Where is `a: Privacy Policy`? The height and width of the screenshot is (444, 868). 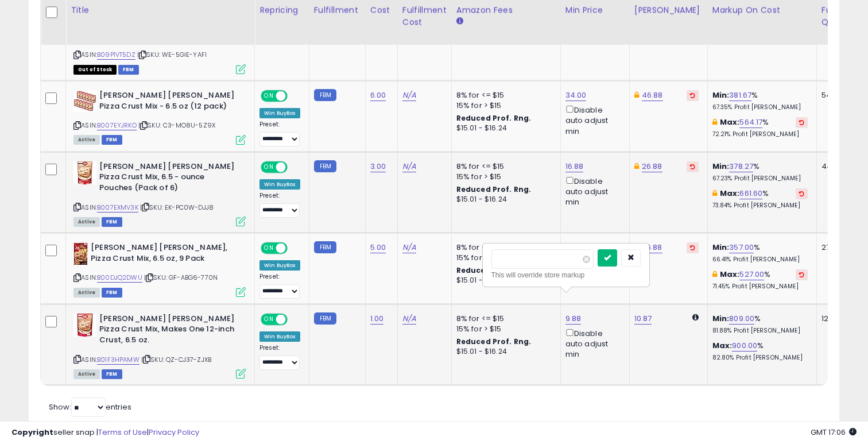
a: Privacy Policy is located at coordinates (174, 432).